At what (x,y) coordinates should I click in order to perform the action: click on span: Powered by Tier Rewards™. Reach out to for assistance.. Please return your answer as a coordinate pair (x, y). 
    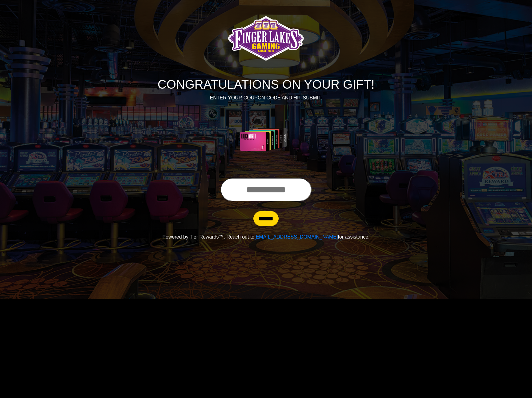
    Looking at the image, I should click on (266, 237).